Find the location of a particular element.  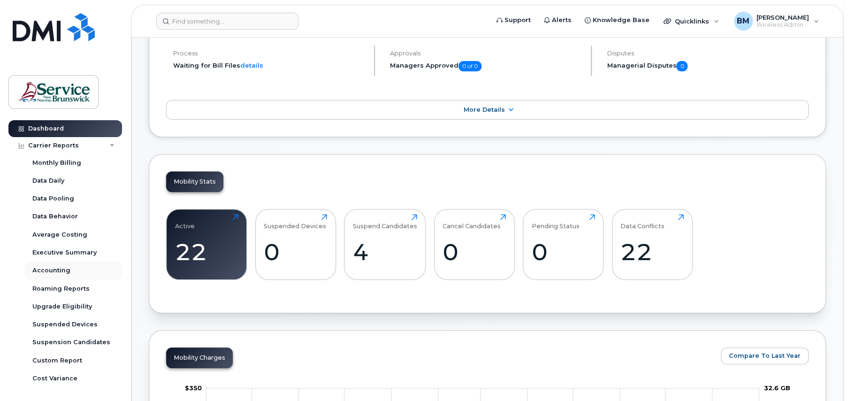

div: Cancel Candidates is located at coordinates (472, 222).